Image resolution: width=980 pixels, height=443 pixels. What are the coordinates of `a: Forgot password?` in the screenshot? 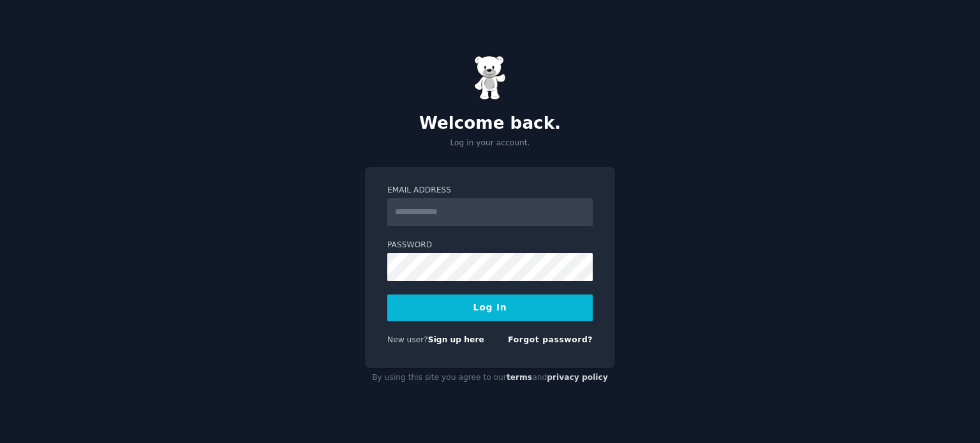 It's located at (550, 340).